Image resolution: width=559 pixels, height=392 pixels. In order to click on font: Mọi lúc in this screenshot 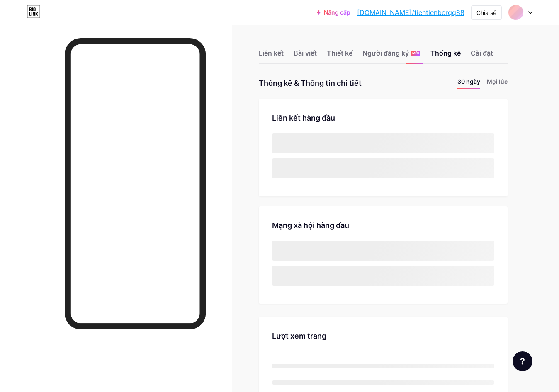, I will do `click(497, 81)`.